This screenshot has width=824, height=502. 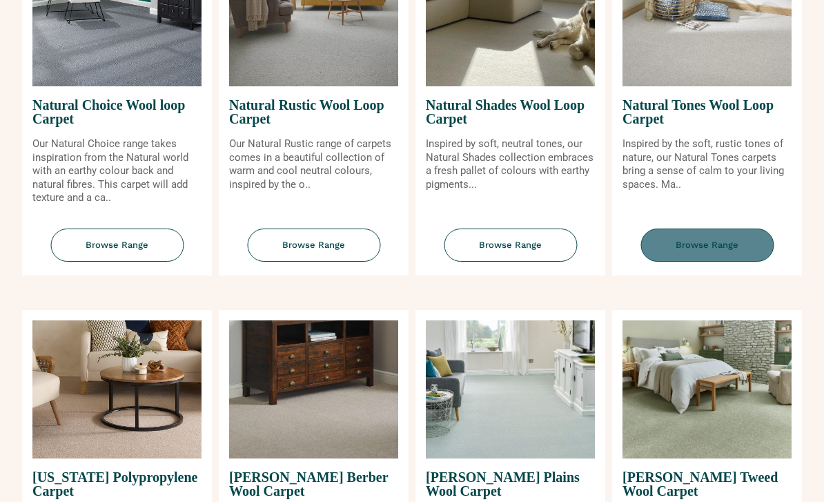 I want to click on span: Natural Rustic Wool Loop Carpet, so click(x=313, y=113).